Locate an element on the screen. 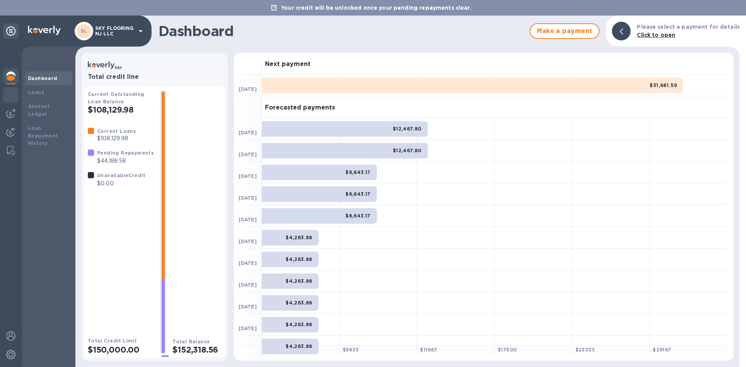 This screenshot has width=746, height=367. b: $31,681.59 is located at coordinates (664, 85).